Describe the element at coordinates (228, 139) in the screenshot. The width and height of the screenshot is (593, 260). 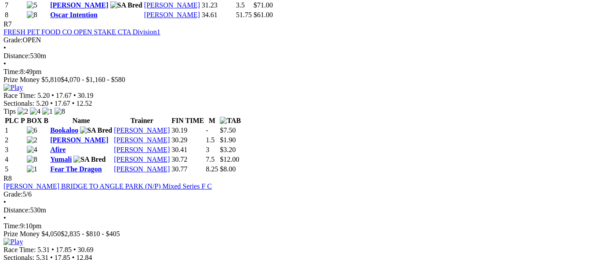
I see `span: $1.90` at that location.